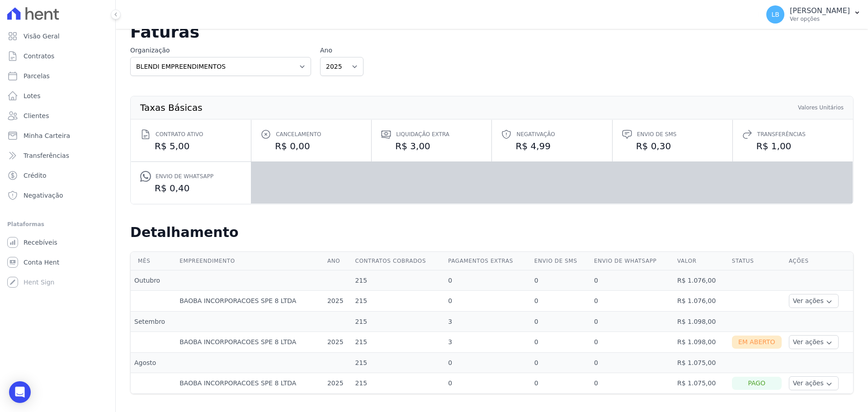 The height and width of the screenshot is (412, 868). I want to click on th: Mês, so click(153, 261).